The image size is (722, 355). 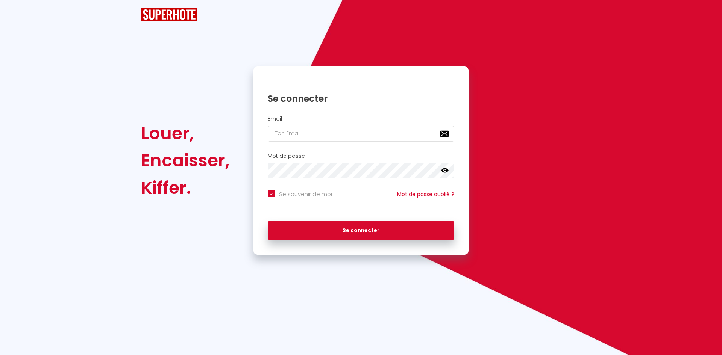 I want to click on div: Louer,, so click(x=185, y=133).